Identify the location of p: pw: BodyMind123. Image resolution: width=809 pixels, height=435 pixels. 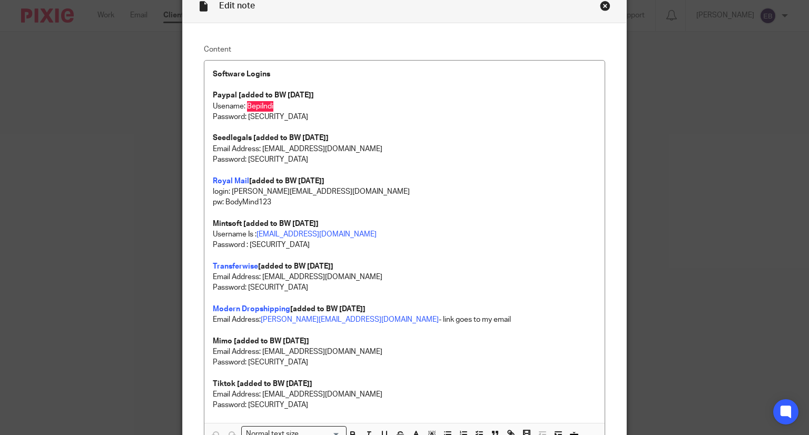
(404, 202).